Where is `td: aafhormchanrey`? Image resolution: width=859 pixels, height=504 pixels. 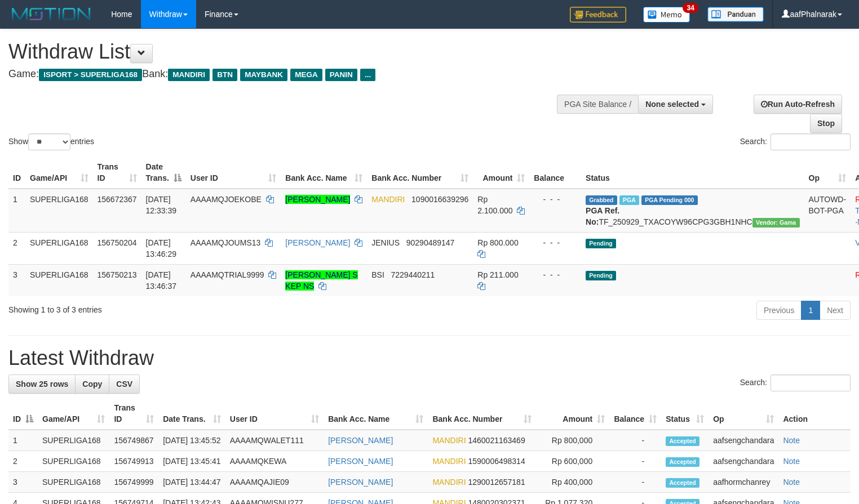
td: aafhormchanrey is located at coordinates (743, 482).